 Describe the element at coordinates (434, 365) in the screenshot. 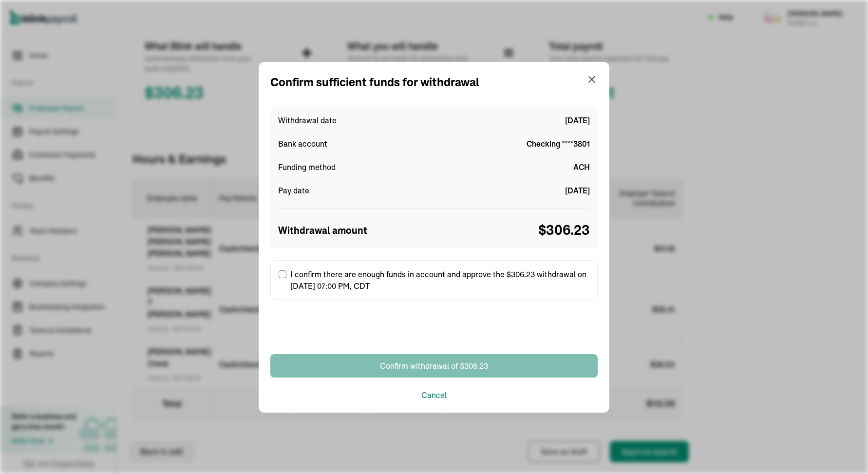

I see `button: Confirm withdrawal of $306.23` at that location.